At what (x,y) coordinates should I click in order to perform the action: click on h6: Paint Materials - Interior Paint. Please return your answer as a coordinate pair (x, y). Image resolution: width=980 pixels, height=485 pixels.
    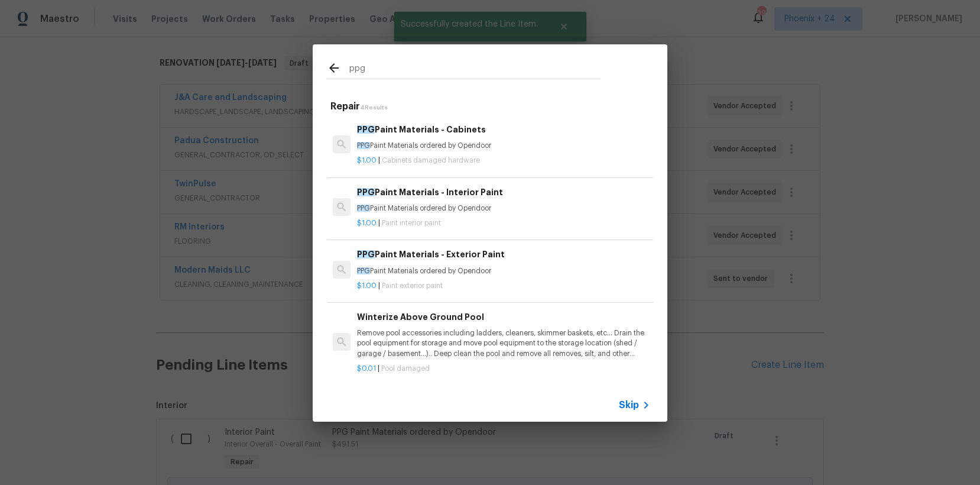
    Looking at the image, I should click on (503, 192).